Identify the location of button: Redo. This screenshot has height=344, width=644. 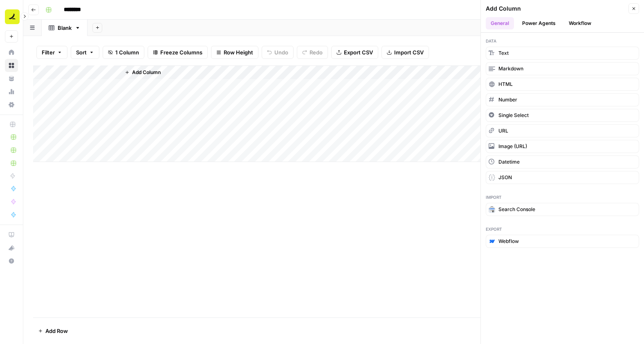
(312, 53).